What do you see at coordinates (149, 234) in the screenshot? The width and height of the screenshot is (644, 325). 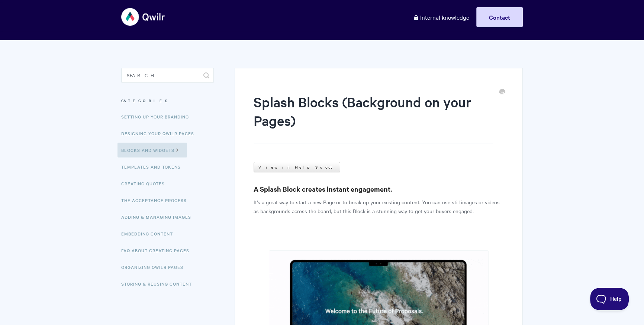 I see `a: Embedding Content` at bounding box center [149, 234].